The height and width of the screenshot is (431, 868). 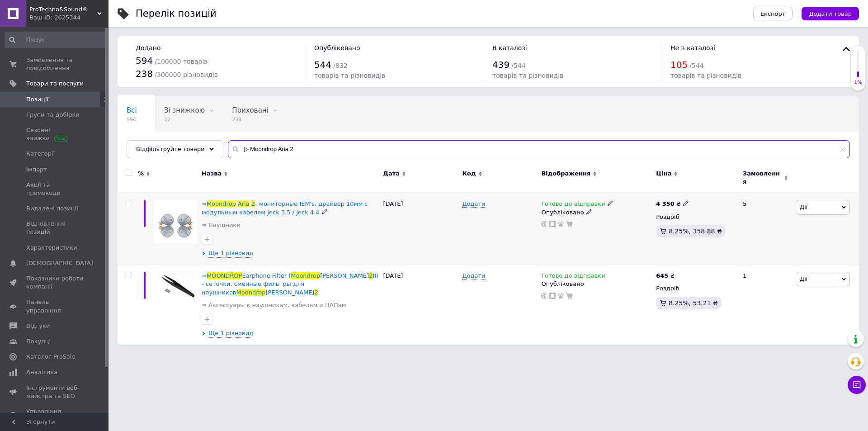 What do you see at coordinates (148, 47) in the screenshot?
I see `span: Додано` at bounding box center [148, 47].